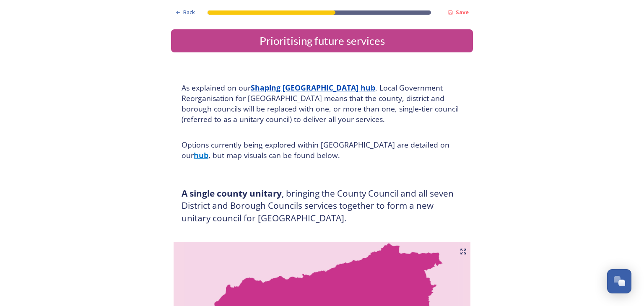 This screenshot has height=306, width=644. What do you see at coordinates (619, 281) in the screenshot?
I see `button: Open Chat` at bounding box center [619, 281].